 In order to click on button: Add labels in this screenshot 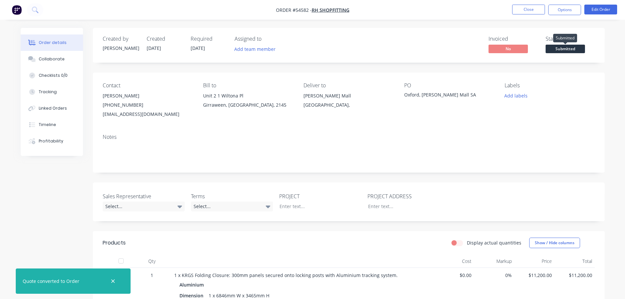, I will do `click(516, 95)`.